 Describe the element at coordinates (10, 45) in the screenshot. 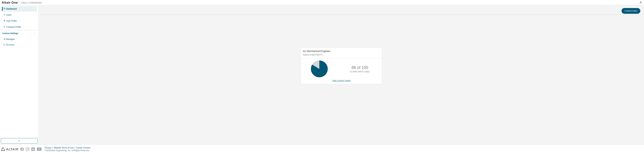

I see `div: On Prem` at that location.